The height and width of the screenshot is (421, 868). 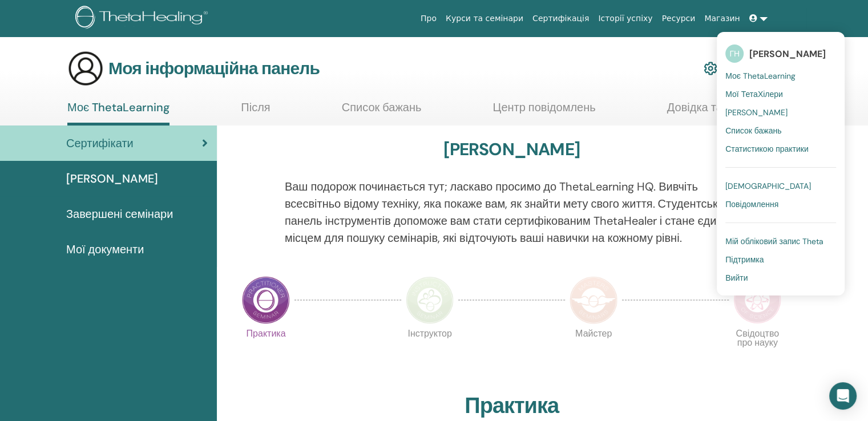 I want to click on font: Вийти, so click(x=736, y=278).